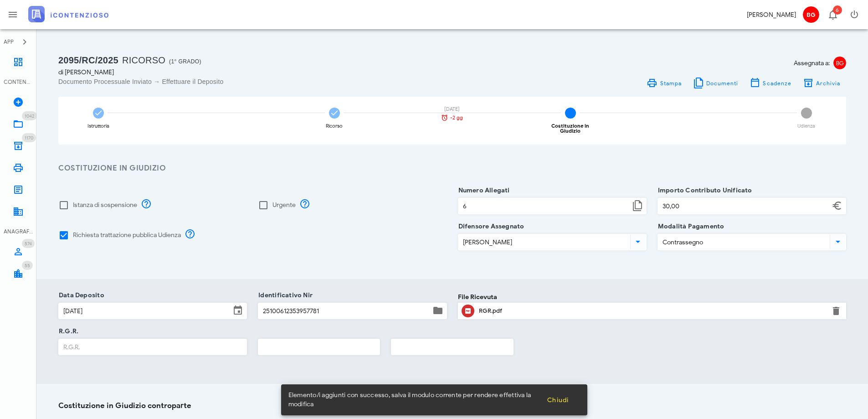 The width and height of the screenshot is (868, 419). What do you see at coordinates (715, 83) in the screenshot?
I see `button: Documenti` at bounding box center [715, 83].